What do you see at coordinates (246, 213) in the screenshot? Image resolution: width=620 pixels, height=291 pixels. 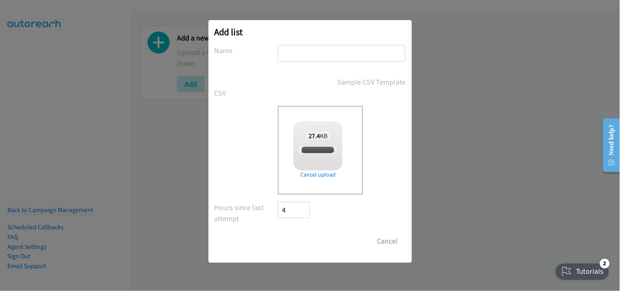 I see `label: Hours since last attempt` at bounding box center [246, 213].